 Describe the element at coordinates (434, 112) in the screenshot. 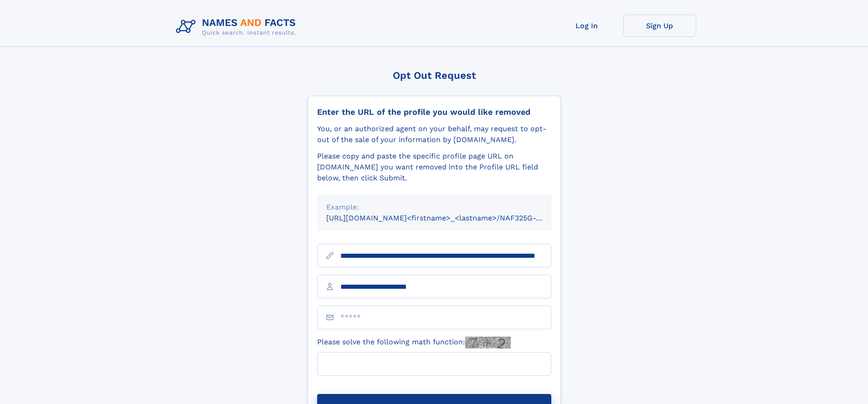

I see `div: Enter the URL of the profile you would like removed` at that location.